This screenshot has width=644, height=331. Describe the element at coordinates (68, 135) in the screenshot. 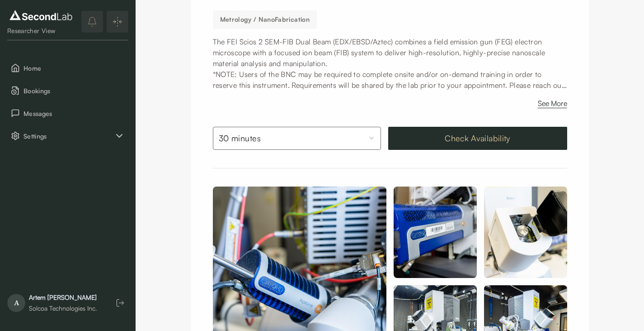

I see `button: Settings` at that location.